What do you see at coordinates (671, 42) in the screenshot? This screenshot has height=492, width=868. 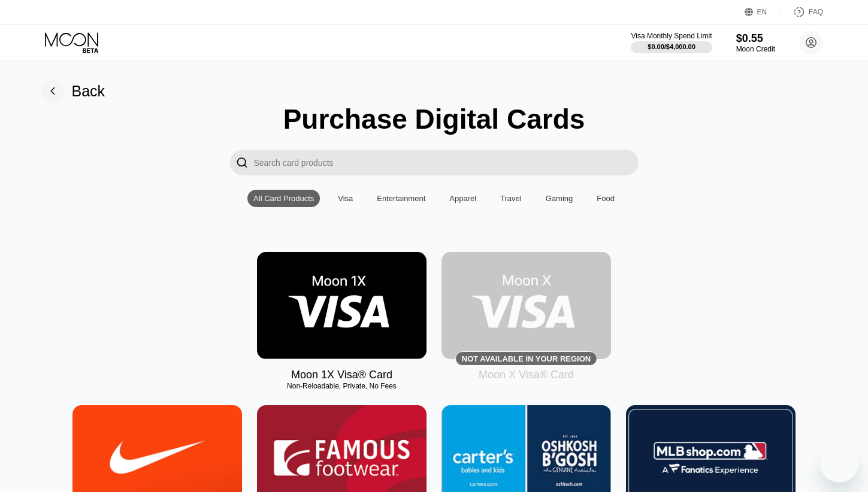 I see `div: Visa Monthly Spend Limit$0.00/$4,000.00` at bounding box center [671, 42].